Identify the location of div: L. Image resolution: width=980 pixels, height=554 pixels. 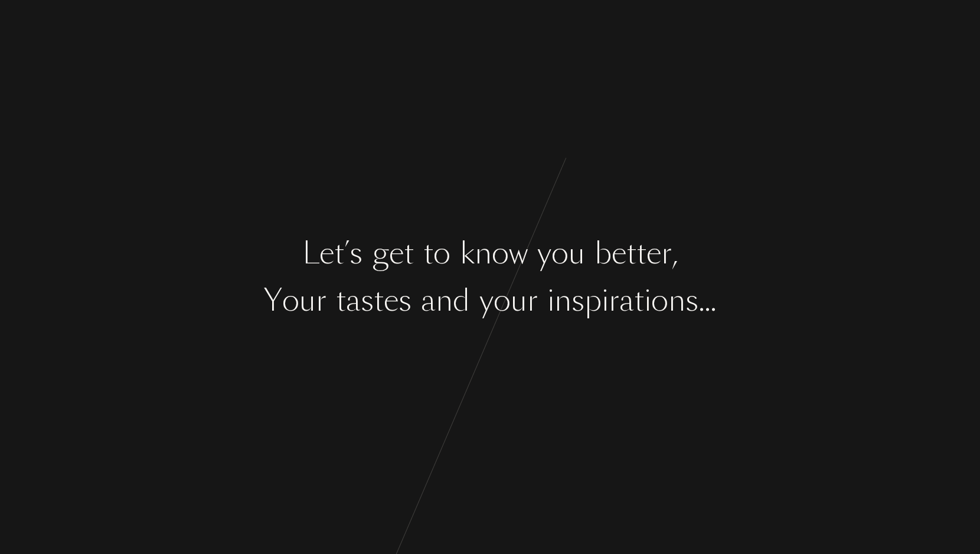
(311, 253).